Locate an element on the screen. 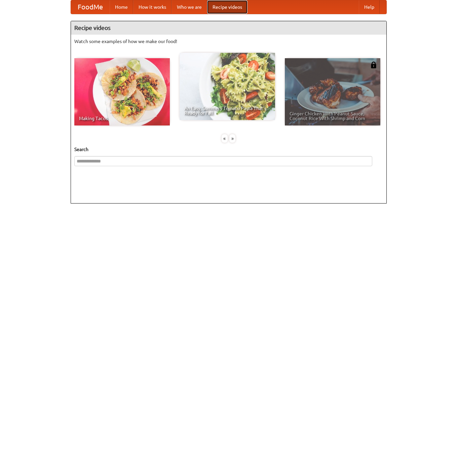 This screenshot has height=476, width=457. a: FoodMe is located at coordinates (90, 7).